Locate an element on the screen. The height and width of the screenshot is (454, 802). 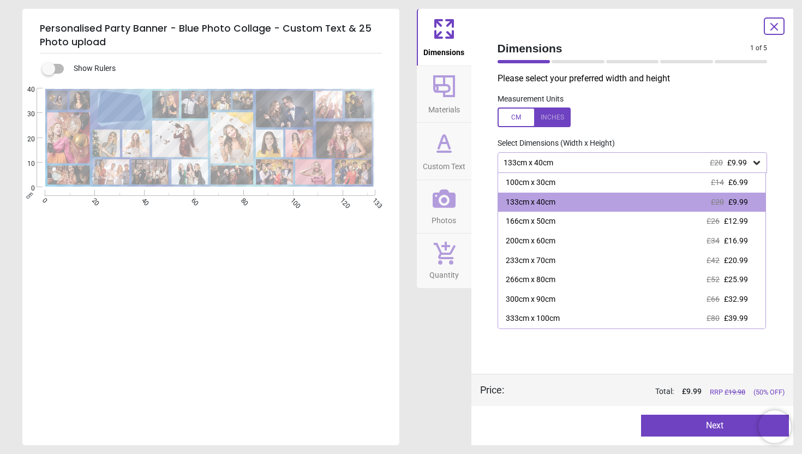
span: £12.99 is located at coordinates (736, 221).